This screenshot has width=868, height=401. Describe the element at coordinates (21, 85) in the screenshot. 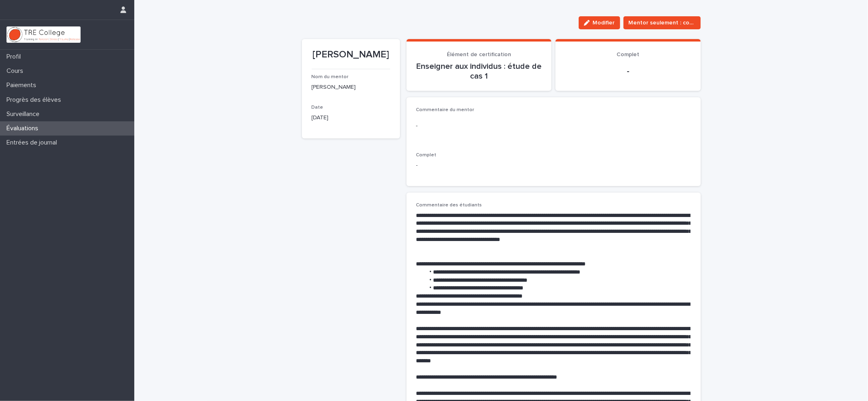

I see `font: Paiements` at that location.